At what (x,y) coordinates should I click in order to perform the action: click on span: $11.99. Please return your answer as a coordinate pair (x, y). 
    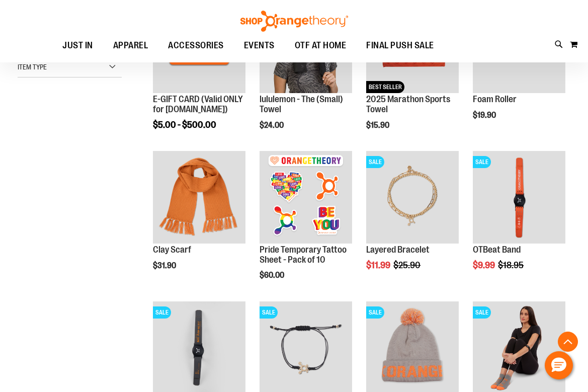
    Looking at the image, I should click on (379, 265).